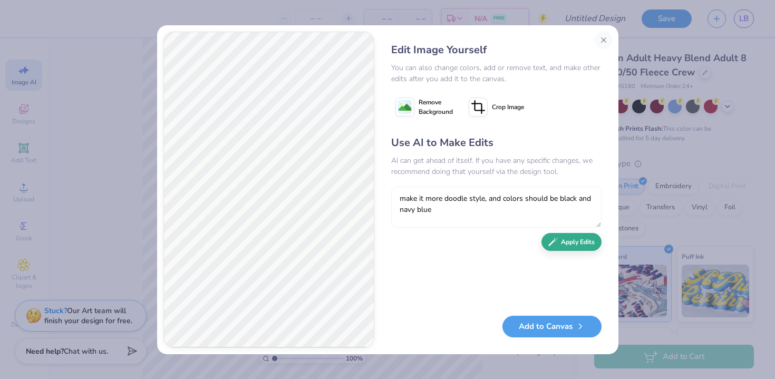 This screenshot has width=775, height=379. I want to click on span: Crop Image, so click(508, 107).